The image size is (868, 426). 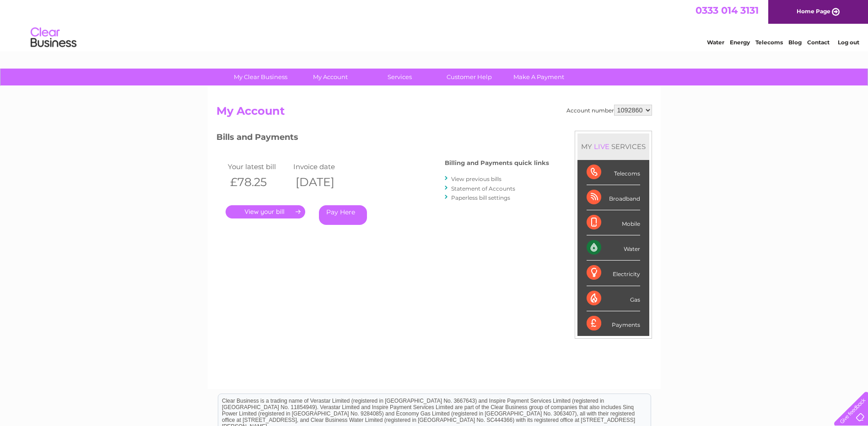 I want to click on th: £78.25, so click(x=259, y=182).